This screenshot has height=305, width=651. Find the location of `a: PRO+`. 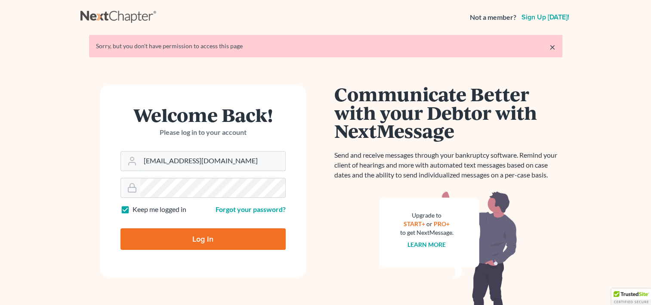

a: PRO+ is located at coordinates (442, 223).